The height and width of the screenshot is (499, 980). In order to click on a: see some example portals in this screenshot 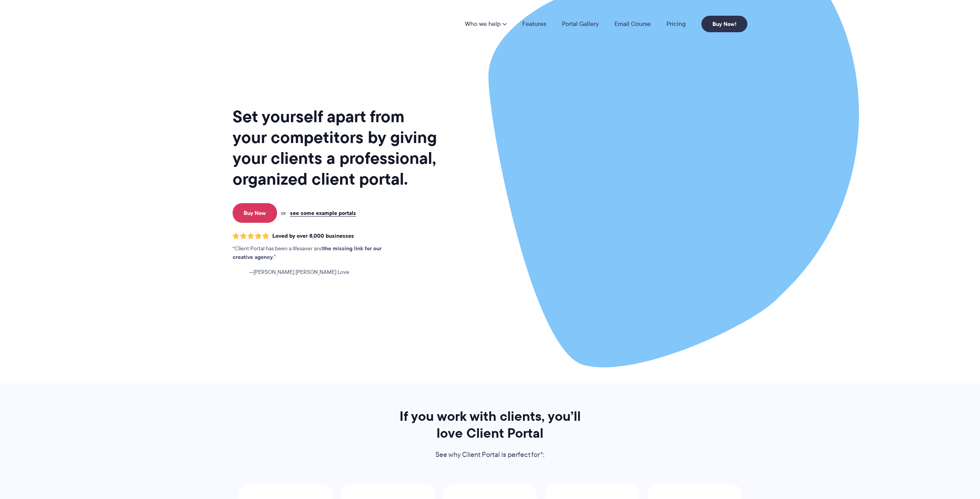, I will do `click(323, 213)`.